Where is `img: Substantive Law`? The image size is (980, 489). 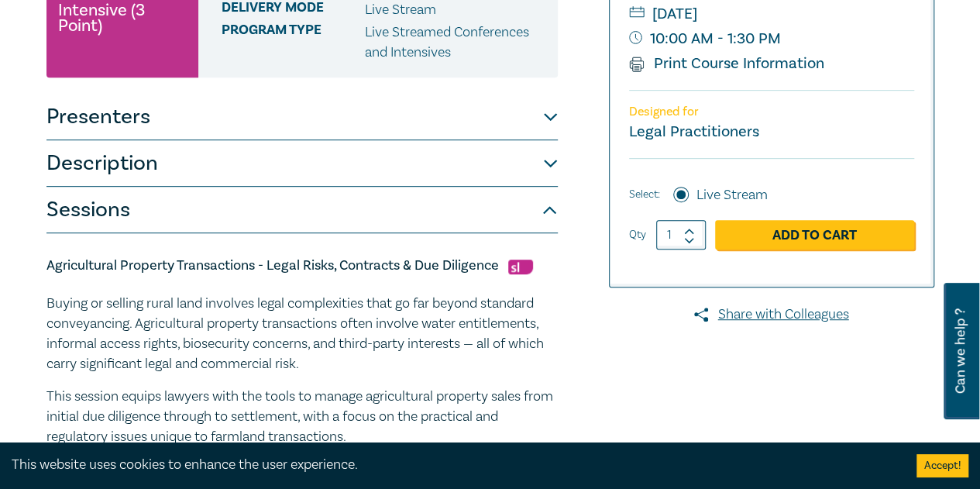 img: Substantive Law is located at coordinates (520, 267).